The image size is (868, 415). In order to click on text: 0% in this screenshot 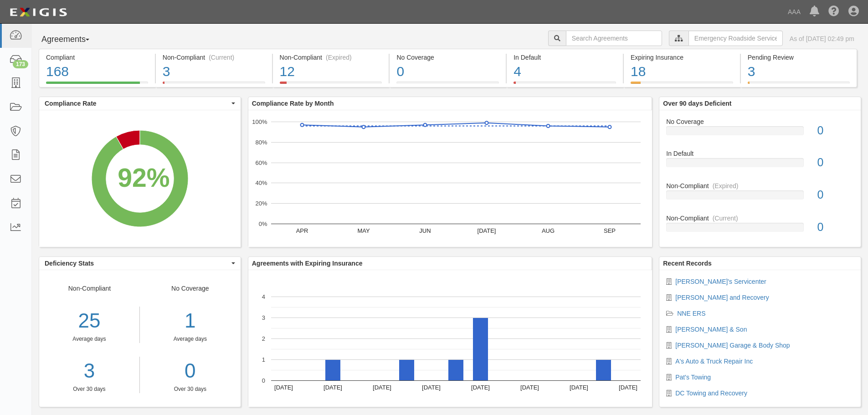, I will do `click(263, 224)`.